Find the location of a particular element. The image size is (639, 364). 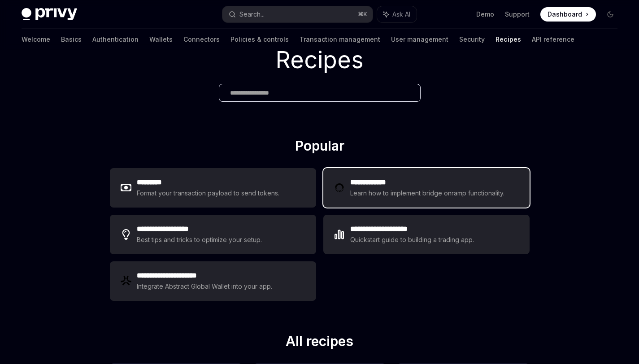

button: Search...⌘K is located at coordinates (298, 14).